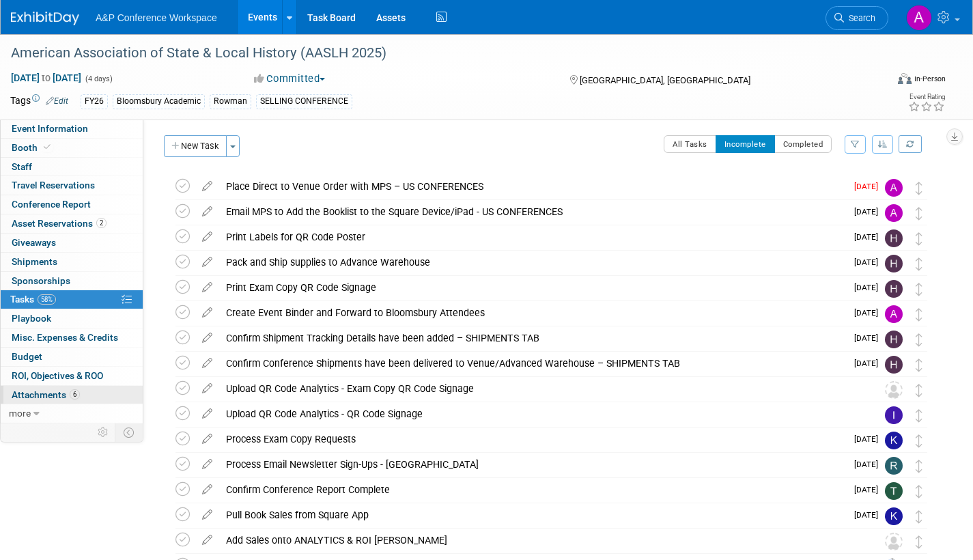 Image resolution: width=973 pixels, height=560 pixels. I want to click on span: ROI, Objectives & ROO, so click(58, 375).